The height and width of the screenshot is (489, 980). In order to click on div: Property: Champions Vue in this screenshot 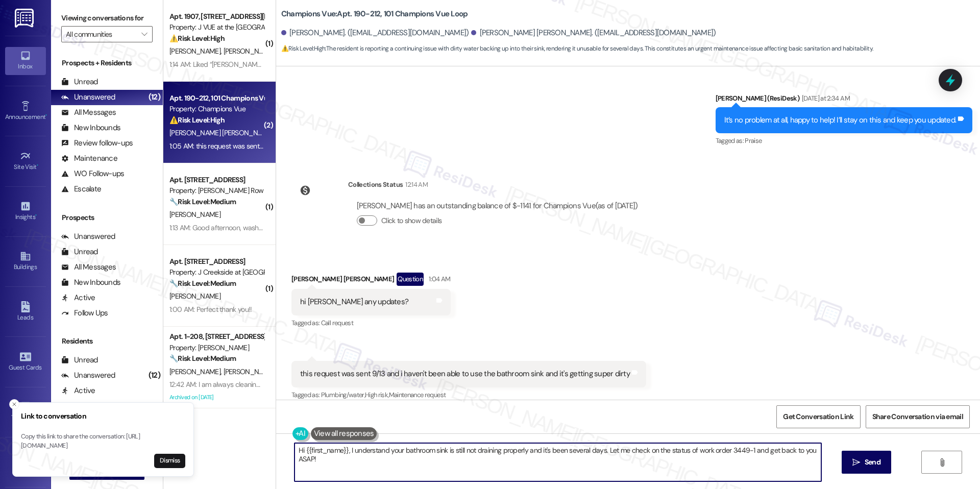, I will do `click(216, 109)`.